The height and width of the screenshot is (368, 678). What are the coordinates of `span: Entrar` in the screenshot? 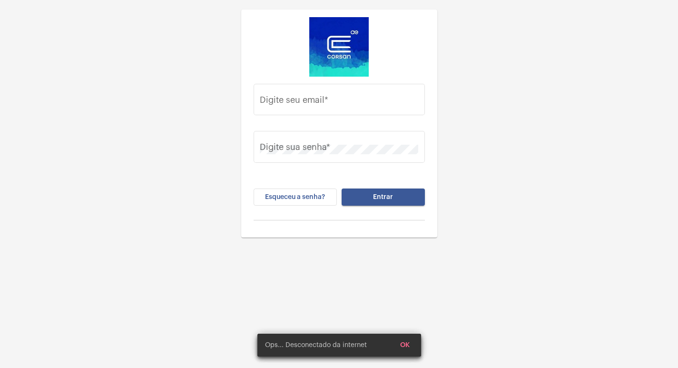 It's located at (383, 197).